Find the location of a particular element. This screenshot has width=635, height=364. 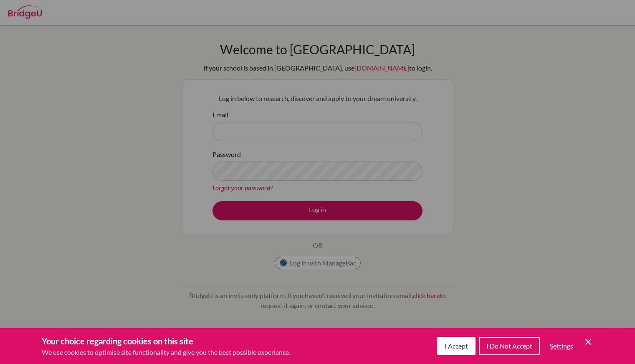

span: I Do Not Accept is located at coordinates (510, 345).